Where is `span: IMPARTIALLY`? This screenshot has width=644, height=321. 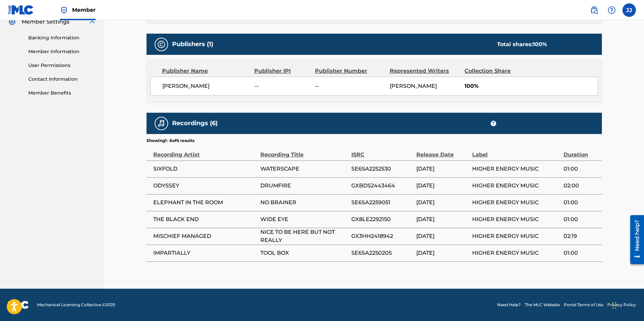
span: IMPARTIALLY is located at coordinates (205, 253).